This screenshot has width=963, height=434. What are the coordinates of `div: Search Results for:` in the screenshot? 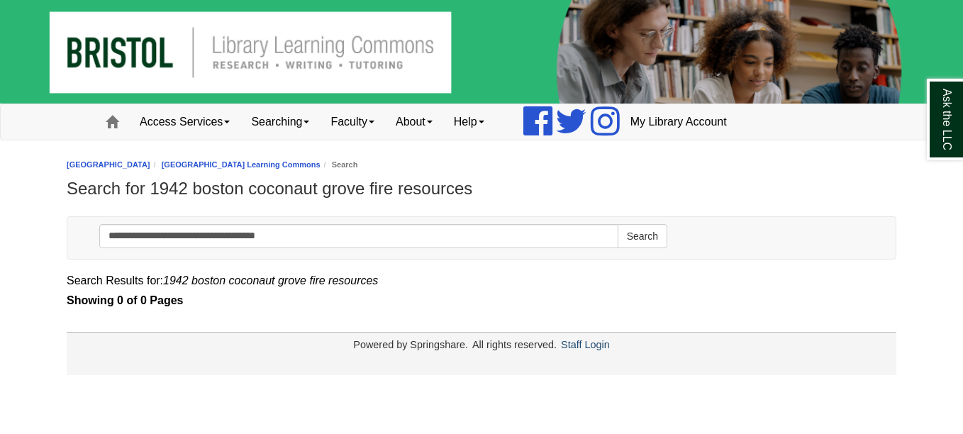 It's located at (482, 281).